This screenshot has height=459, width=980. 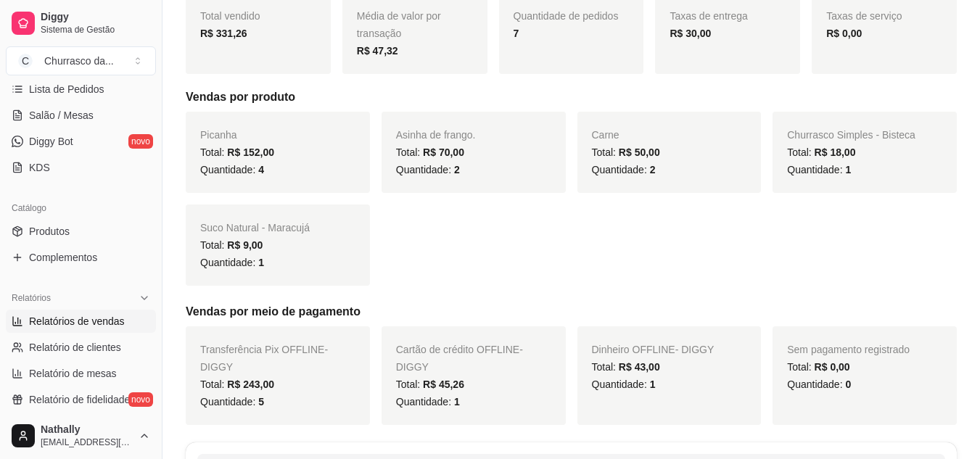 I want to click on a: Complementos, so click(x=80, y=258).